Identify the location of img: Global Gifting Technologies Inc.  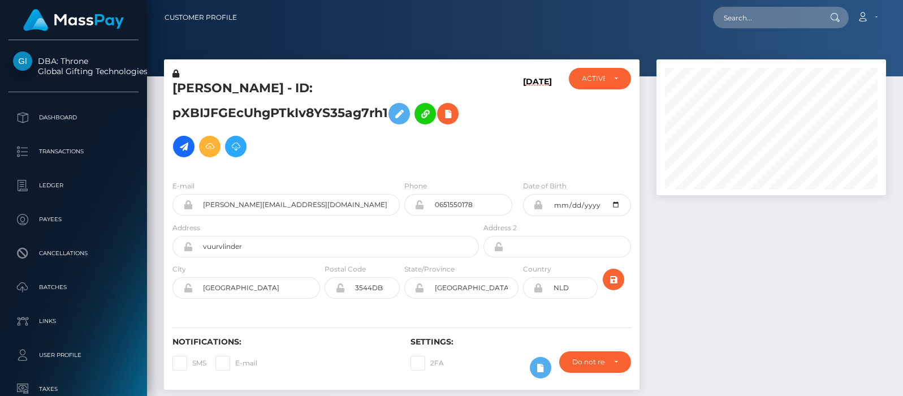
(23, 61).